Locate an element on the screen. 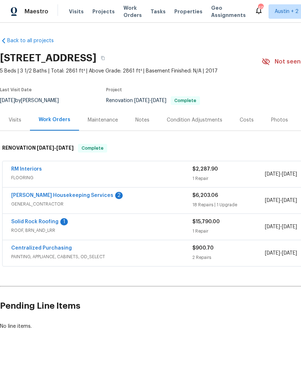  span: Geo Assignments is located at coordinates (228, 12).